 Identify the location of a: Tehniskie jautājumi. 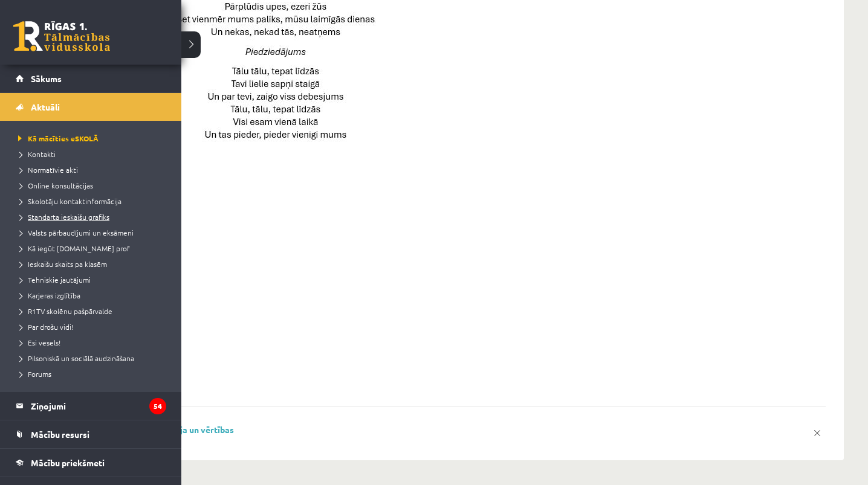
(92, 280).